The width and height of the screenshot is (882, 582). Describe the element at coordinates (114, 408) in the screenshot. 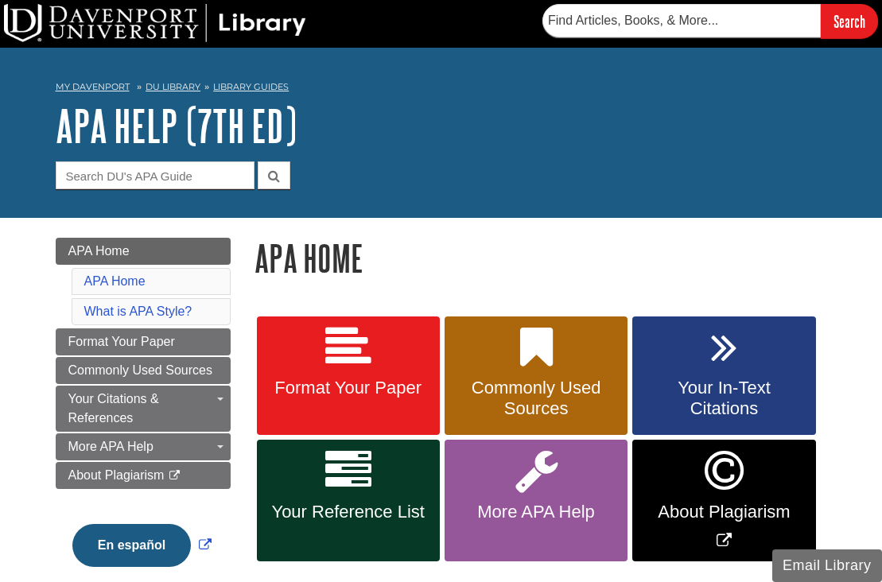

I see `span: Your Citations & References` at that location.